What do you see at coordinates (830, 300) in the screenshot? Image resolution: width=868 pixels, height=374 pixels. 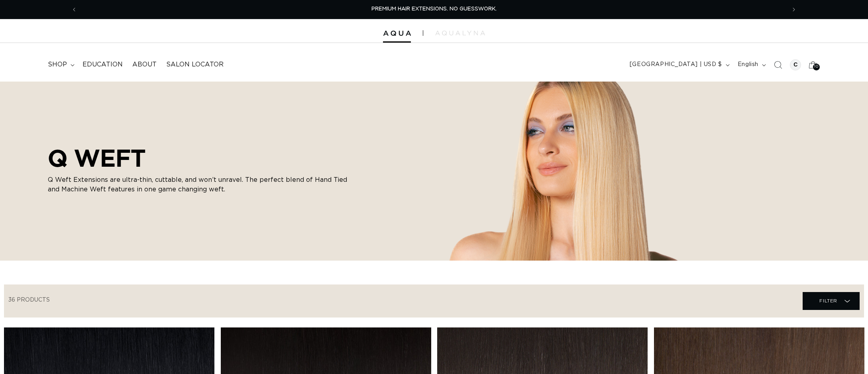 I see `summary: Filter` at bounding box center [830, 300].